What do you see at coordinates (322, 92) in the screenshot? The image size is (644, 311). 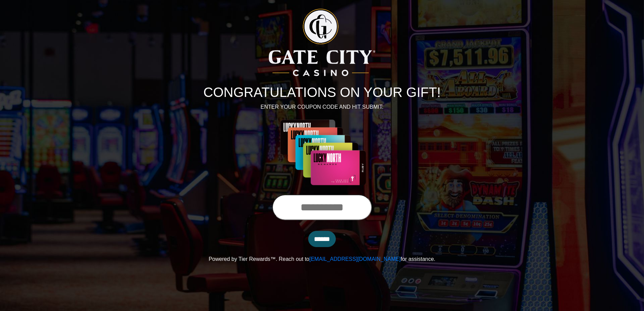 I see `h1: CONGRATULATIONS ON YOUR GIFT!` at bounding box center [322, 92].